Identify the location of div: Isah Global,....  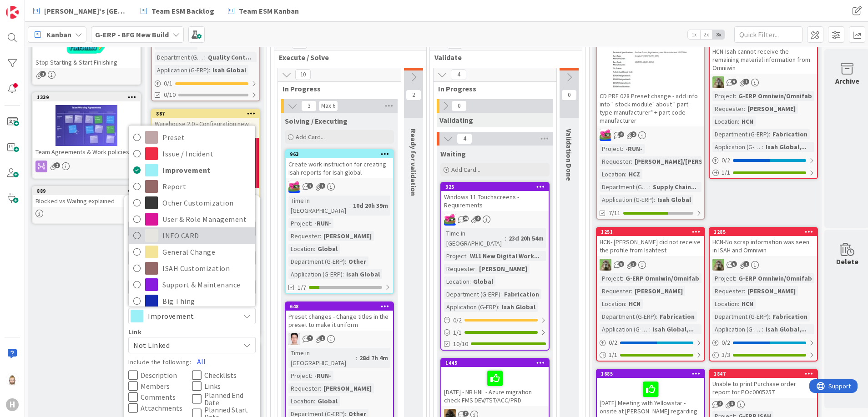
(786, 329).